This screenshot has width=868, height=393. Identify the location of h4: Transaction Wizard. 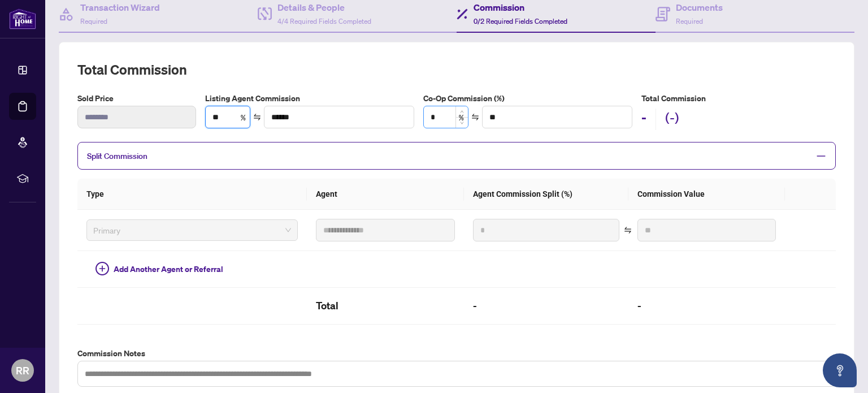
(120, 7).